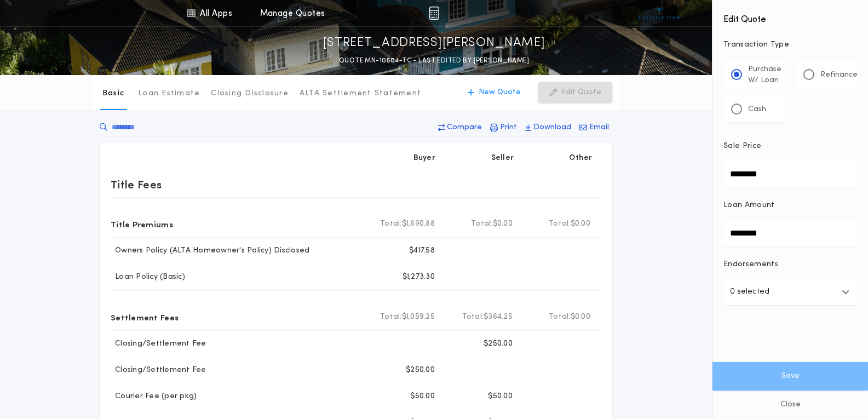  I want to click on button: Save, so click(790, 376).